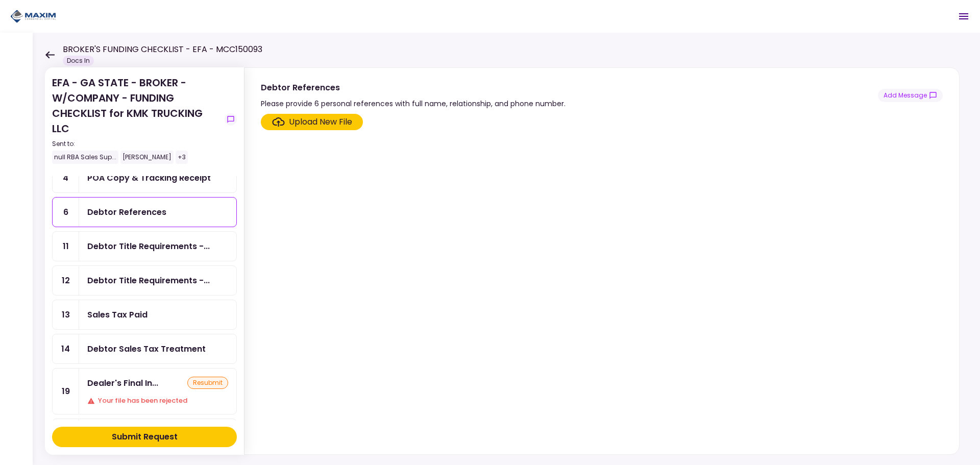 The height and width of the screenshot is (465, 980). What do you see at coordinates (136, 144) in the screenshot?
I see `div: Sent to:` at bounding box center [136, 144].